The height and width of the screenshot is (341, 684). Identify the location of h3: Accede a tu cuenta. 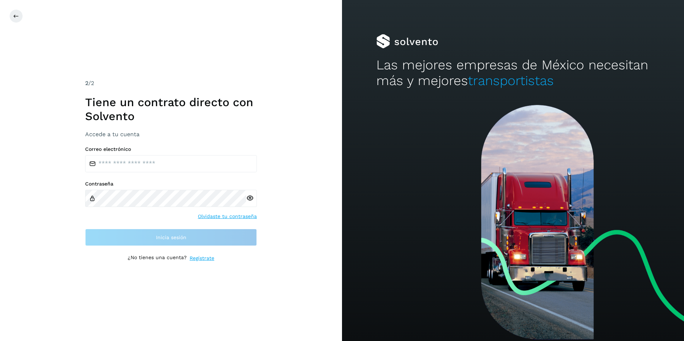
(171, 134).